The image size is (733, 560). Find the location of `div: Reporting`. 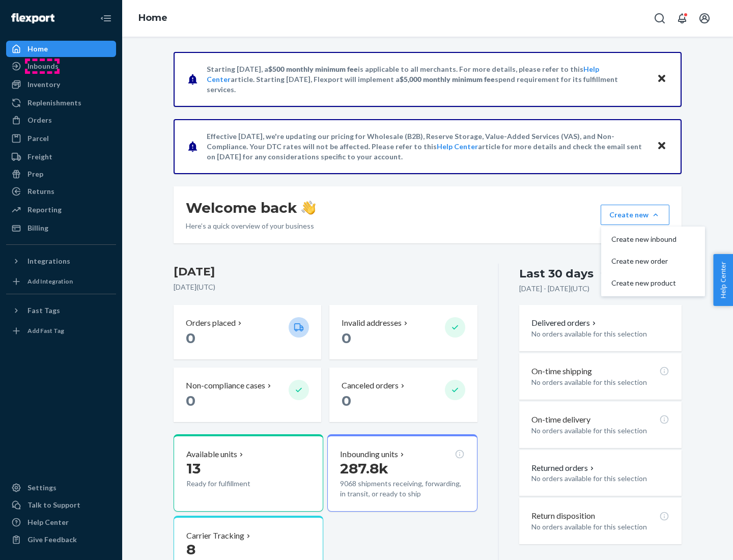

div: Reporting is located at coordinates (44, 210).